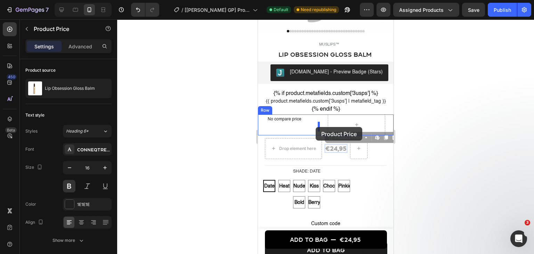  Describe the element at coordinates (35, 115) in the screenshot. I see `div: Text style` at that location.